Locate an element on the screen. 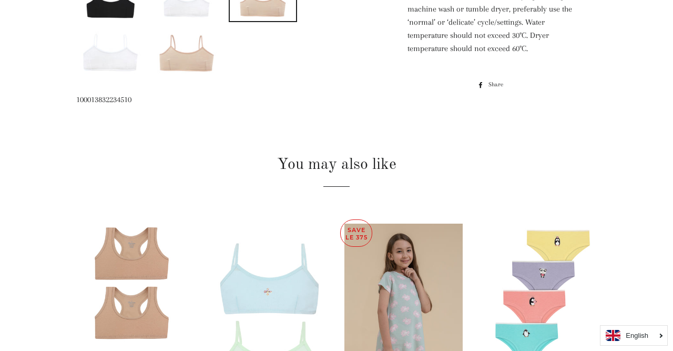 The width and height of the screenshot is (673, 351). p: Save LE 375 is located at coordinates (356, 233).